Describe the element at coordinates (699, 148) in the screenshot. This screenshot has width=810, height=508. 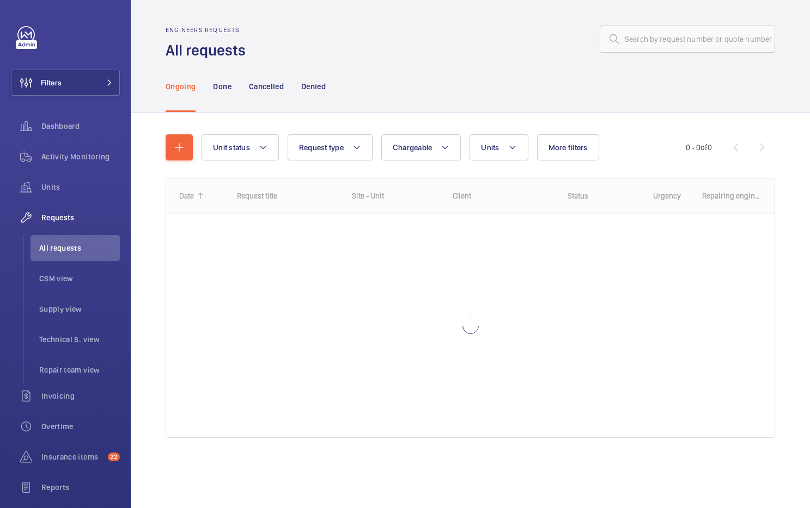
I see `span: 0 - 0 0` at that location.